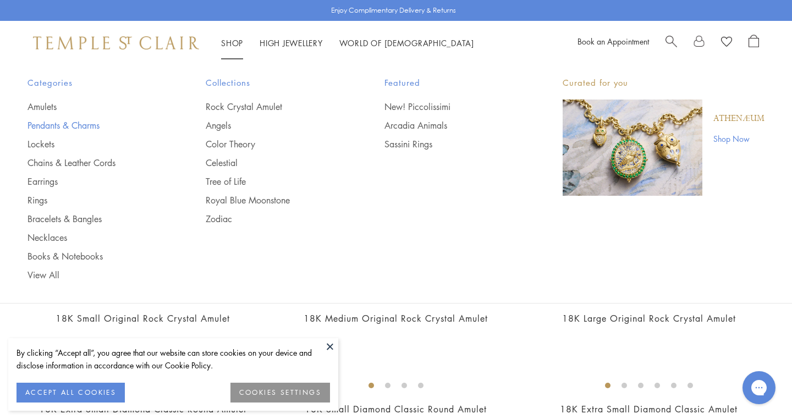 This screenshot has height=419, width=792. I want to click on a: Amulets, so click(95, 107).